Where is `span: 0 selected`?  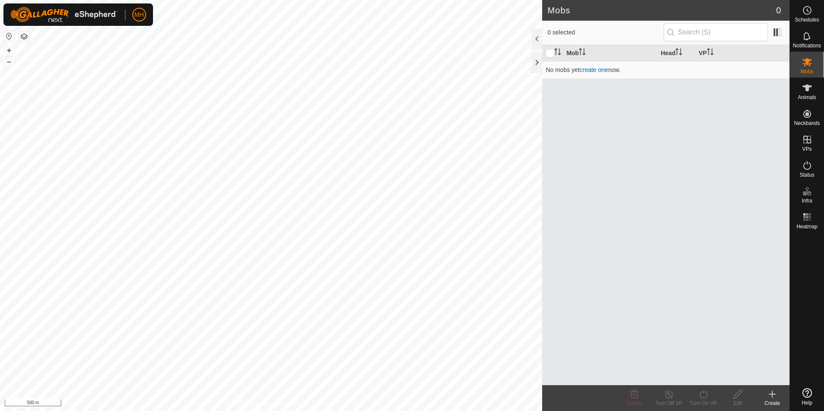 span: 0 selected is located at coordinates (605, 32).